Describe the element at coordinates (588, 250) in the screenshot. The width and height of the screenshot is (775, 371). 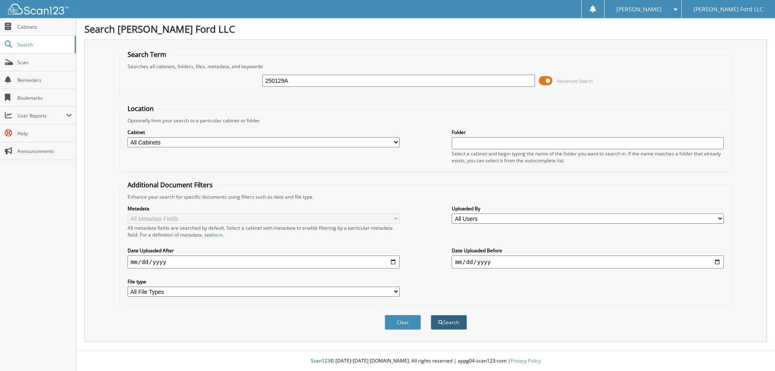
I see `label: Date Uploaded Before` at that location.